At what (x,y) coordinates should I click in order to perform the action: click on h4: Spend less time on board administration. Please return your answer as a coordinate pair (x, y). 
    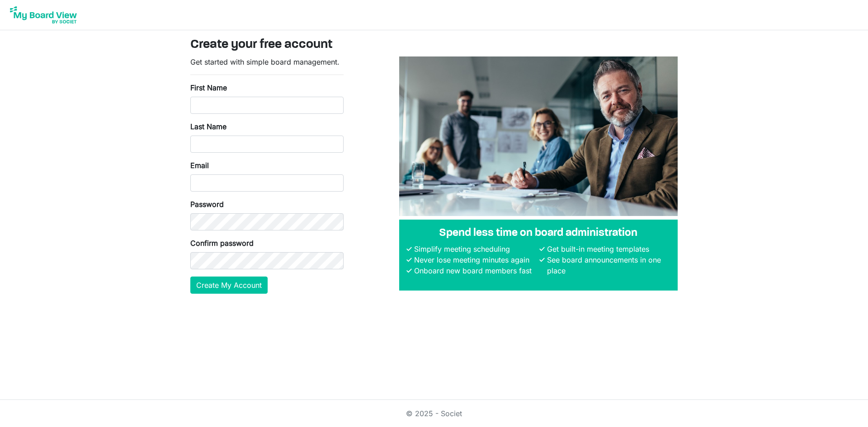
    Looking at the image, I should click on (538, 233).